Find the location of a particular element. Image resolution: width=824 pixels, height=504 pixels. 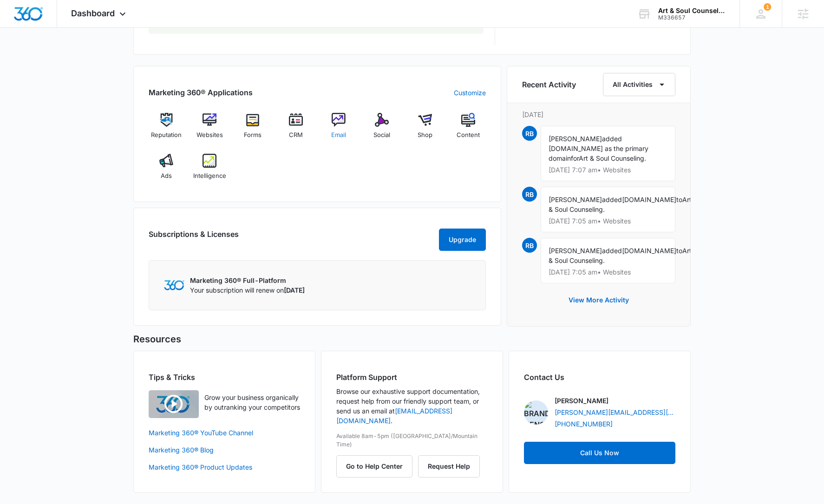

h2: Tips & Tricks is located at coordinates (225, 377).